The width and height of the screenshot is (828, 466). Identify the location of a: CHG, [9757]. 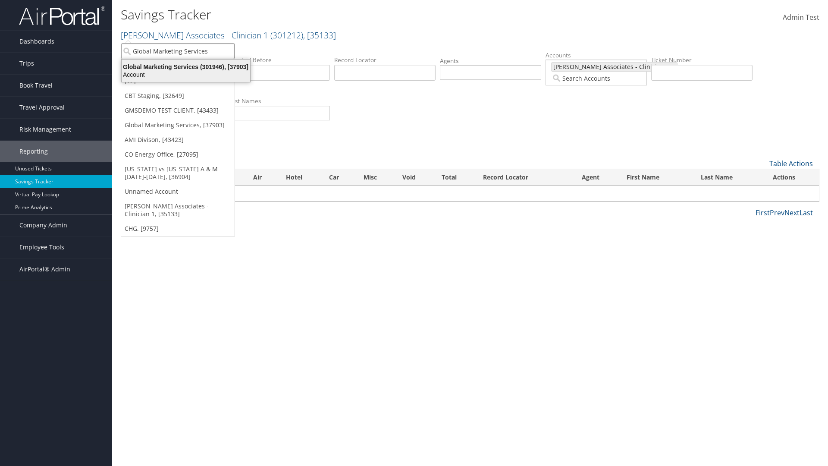
(178, 229).